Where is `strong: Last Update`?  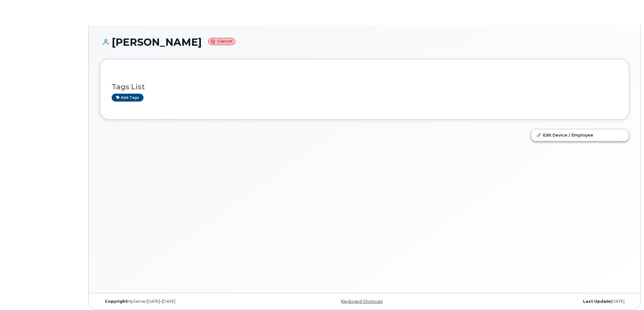 strong: Last Update is located at coordinates (597, 301).